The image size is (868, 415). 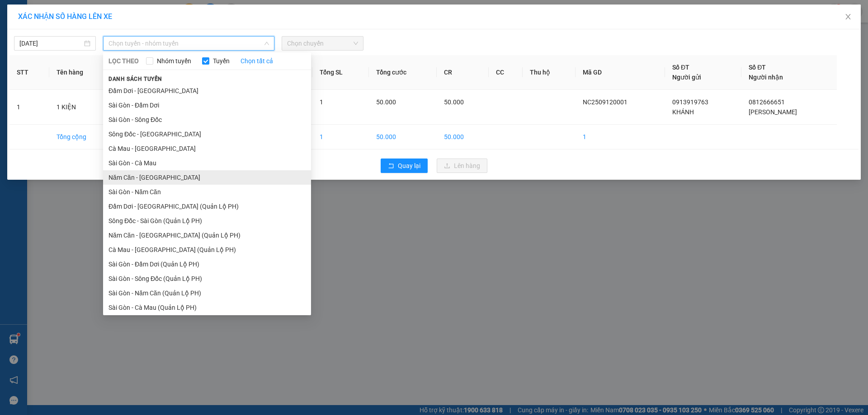 What do you see at coordinates (88, 36) in the screenshot?
I see `li: 02839.63.63.63` at bounding box center [88, 36].